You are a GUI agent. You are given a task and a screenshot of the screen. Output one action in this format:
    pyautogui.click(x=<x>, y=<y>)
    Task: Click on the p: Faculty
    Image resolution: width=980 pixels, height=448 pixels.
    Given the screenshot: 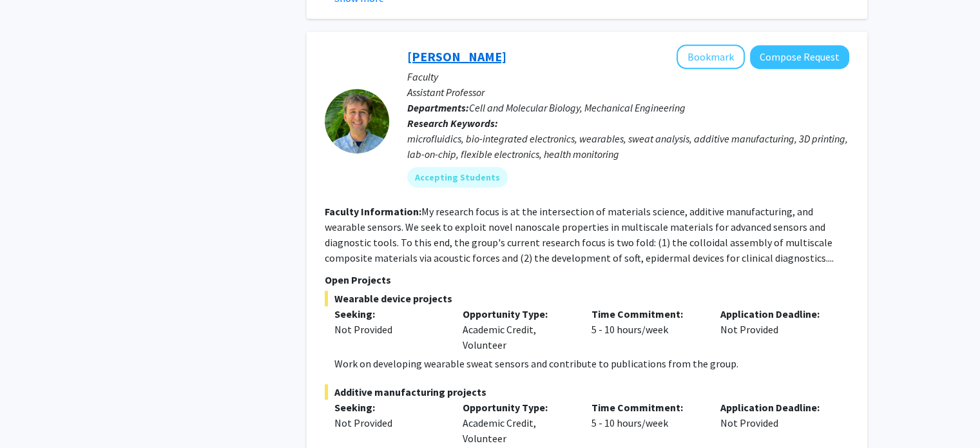 What is the action you would take?
    pyautogui.click(x=629, y=76)
    